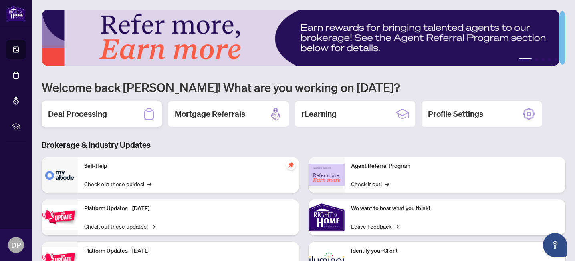  Describe the element at coordinates (326, 175) in the screenshot. I see `img: Agent Referral Program` at that location.